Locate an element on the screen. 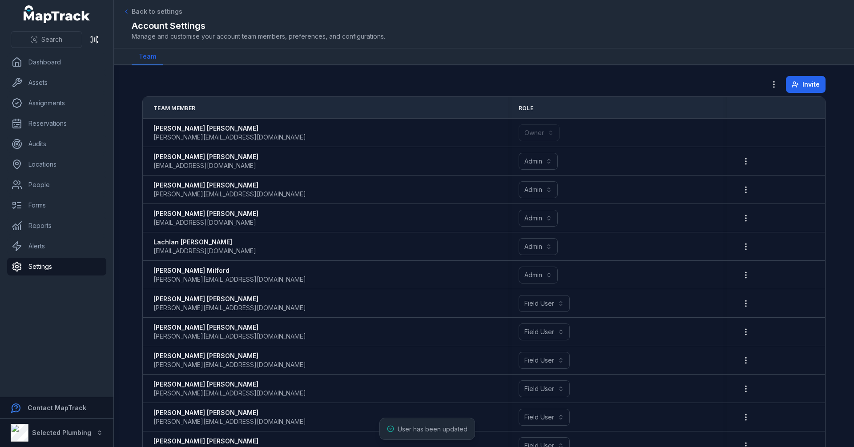 Image resolution: width=854 pixels, height=447 pixels. span: Manage and customise your account team members, preferences, and configurations. is located at coordinates (484, 36).